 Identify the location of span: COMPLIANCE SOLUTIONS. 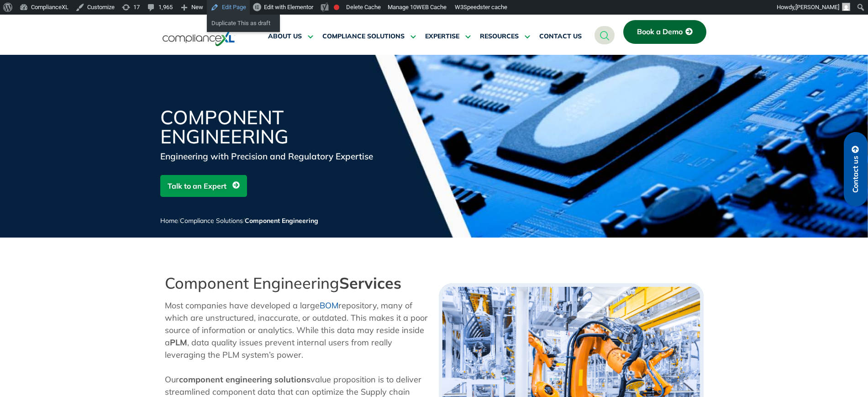
(363, 36).